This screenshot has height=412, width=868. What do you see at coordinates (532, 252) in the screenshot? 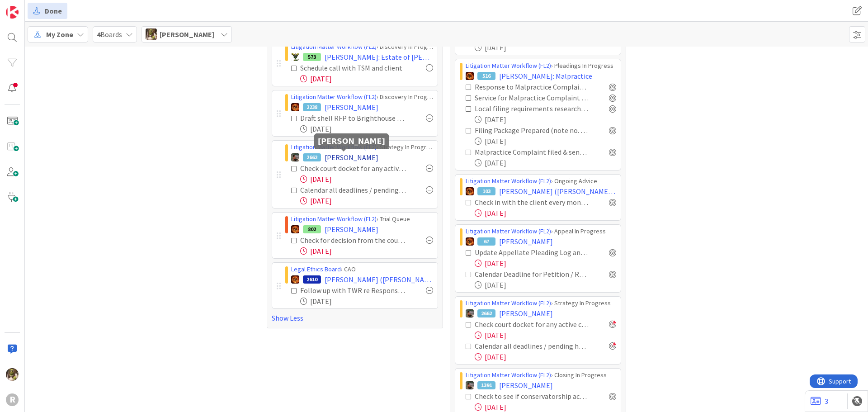
I see `div: Update Appellate Pleading Log and Calendar the Deadline` at bounding box center [532, 252].